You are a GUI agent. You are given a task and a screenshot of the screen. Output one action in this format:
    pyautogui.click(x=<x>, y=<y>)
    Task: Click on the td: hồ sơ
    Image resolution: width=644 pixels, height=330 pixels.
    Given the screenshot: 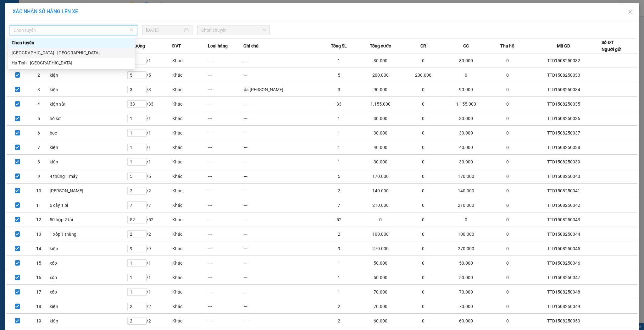 What is the action you would take?
    pyautogui.click(x=88, y=118)
    